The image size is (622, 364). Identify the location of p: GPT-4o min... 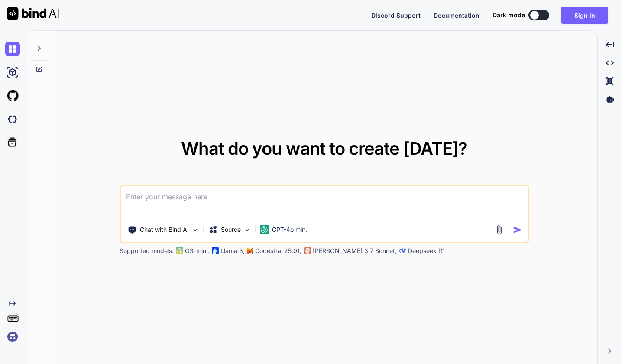
(290, 229).